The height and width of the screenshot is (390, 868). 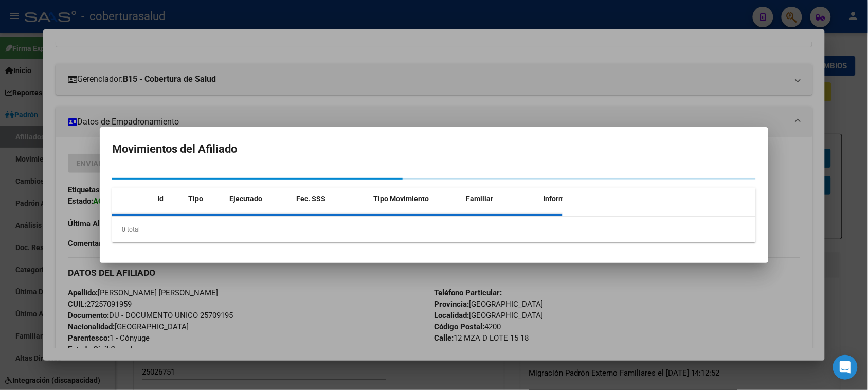 I want to click on span: Tipo Movimiento, so click(x=401, y=198).